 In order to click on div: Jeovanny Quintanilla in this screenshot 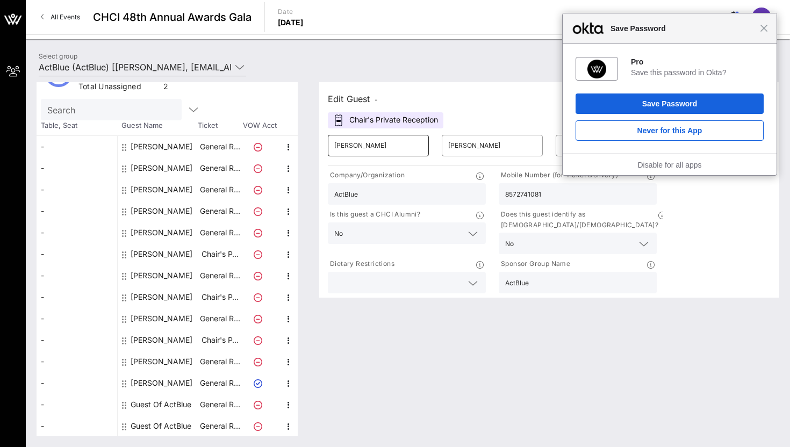, I will do `click(161, 276)`.